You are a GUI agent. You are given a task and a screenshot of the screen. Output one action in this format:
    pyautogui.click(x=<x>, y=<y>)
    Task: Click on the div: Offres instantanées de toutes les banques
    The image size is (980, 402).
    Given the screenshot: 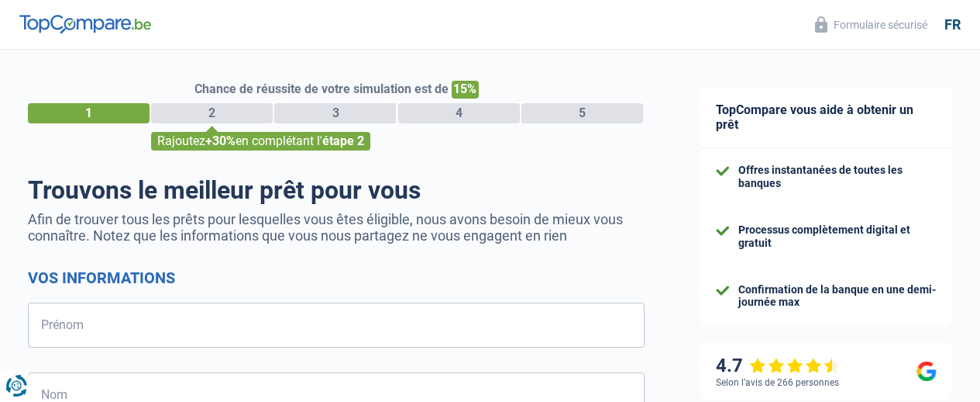 What is the action you would take?
    pyautogui.click(x=837, y=177)
    